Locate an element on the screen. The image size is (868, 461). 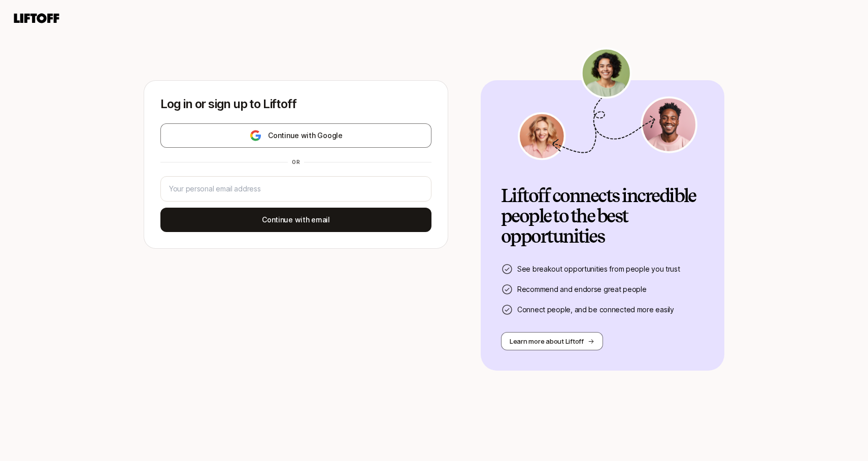
input: Your personal email address is located at coordinates (296, 189).